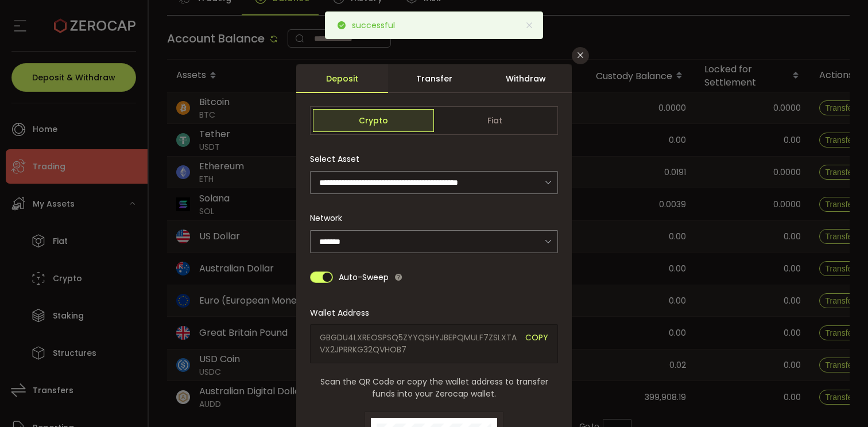 This screenshot has width=868, height=427. Describe the element at coordinates (338, 159) in the screenshot. I see `label: Select Asset` at that location.